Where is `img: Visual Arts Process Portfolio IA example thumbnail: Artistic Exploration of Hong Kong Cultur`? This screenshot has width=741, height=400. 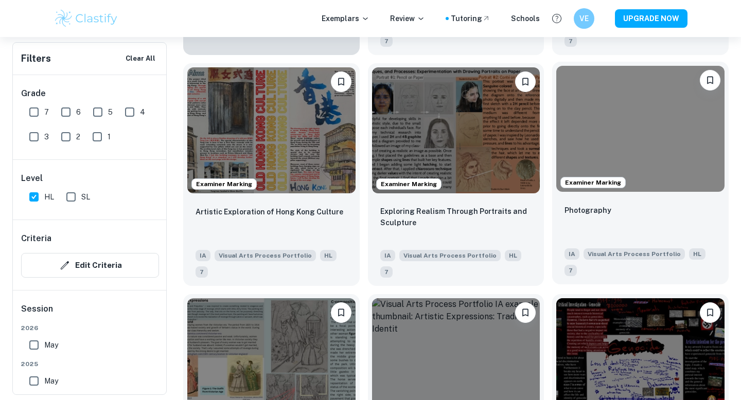
img: Visual Arts Process Portfolio IA example thumbnail: Artistic Exploration of Hong Kong Cultur is located at coordinates (271, 130).